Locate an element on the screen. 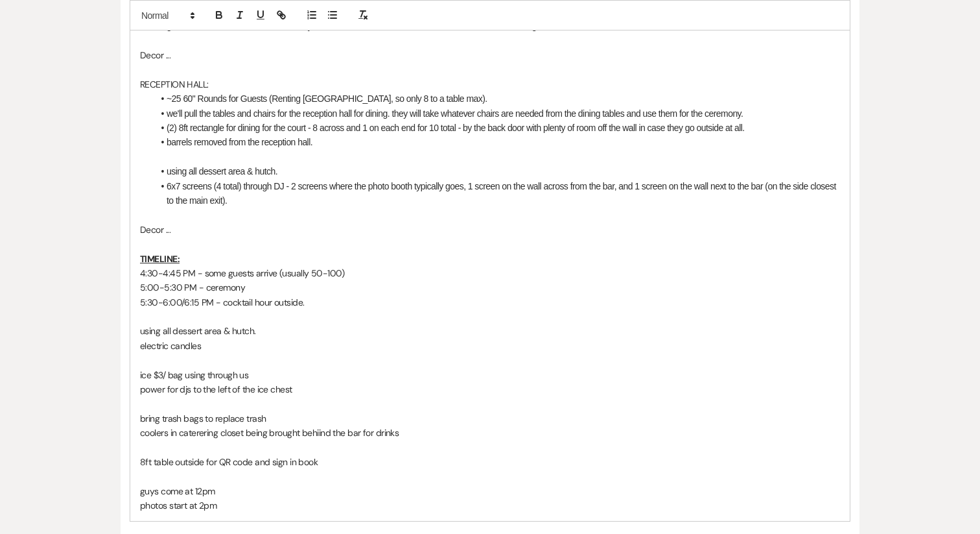  li: we'll pull the tables and chairs for the reception hall for dining. they will take whatever chair... is located at coordinates (496, 114).